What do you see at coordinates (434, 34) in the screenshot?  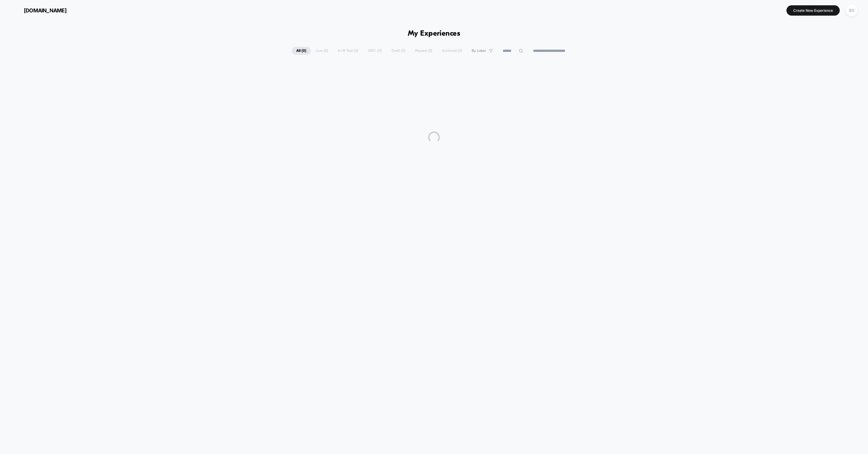 I see `h1: My Experiences` at bounding box center [434, 34].